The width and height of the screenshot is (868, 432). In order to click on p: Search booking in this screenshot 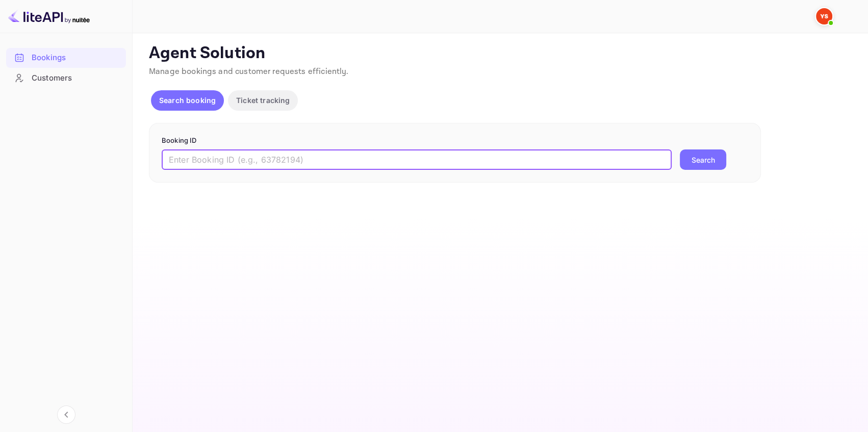, I will do `click(187, 100)`.